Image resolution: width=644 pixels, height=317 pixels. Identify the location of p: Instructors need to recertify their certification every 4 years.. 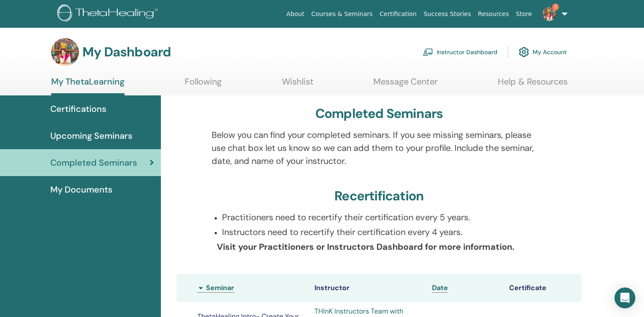
(384, 232).